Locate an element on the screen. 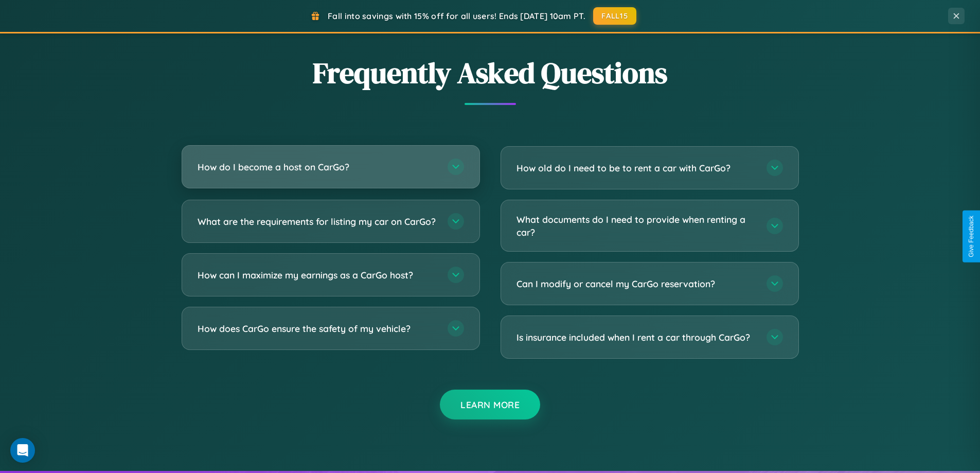 This screenshot has width=980, height=473. h3: How old do I need to be to rent a car with CarGo? is located at coordinates (636, 168).